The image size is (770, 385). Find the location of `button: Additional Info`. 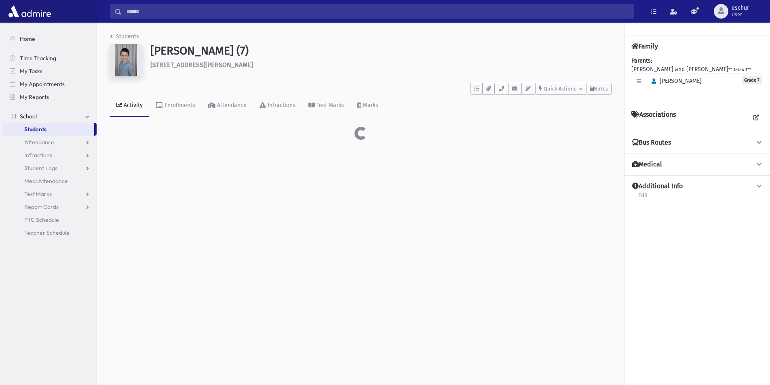

button: Additional Info is located at coordinates (697, 186).